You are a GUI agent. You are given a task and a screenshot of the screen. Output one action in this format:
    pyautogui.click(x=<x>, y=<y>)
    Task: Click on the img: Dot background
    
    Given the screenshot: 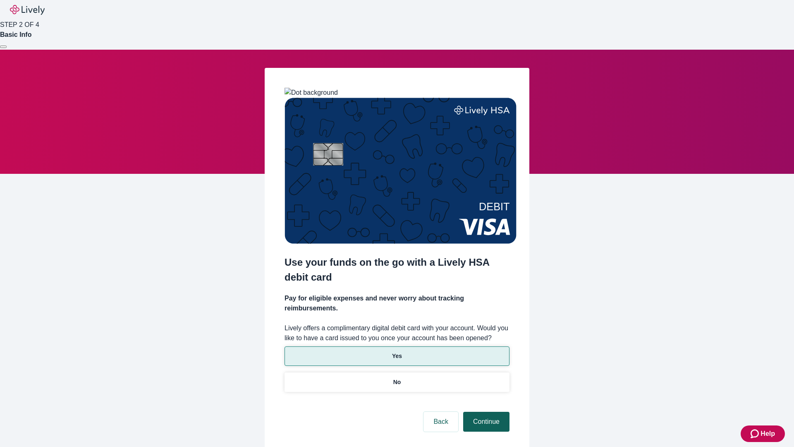 What is the action you would take?
    pyautogui.click(x=311, y=93)
    